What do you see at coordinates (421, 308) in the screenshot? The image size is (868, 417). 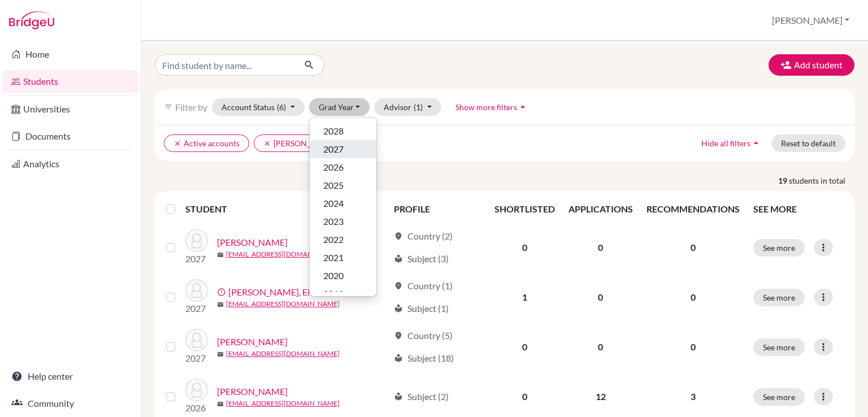 I see `div: Subject (1)` at bounding box center [421, 308].